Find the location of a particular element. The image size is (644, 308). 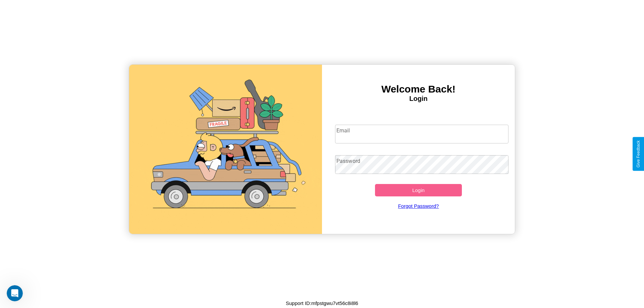

h3: Welcome Back! is located at coordinates (418, 89).